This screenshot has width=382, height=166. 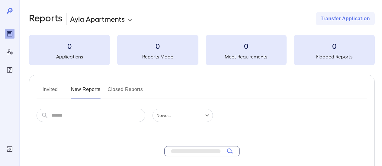 What do you see at coordinates (46, 19) in the screenshot?
I see `h2: Reports` at bounding box center [46, 19].